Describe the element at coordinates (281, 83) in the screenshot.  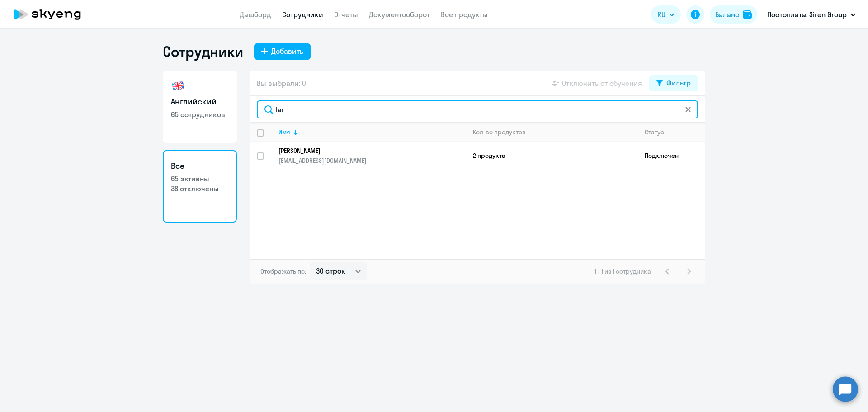
I see `span: Вы выбрали: 0` at that location.